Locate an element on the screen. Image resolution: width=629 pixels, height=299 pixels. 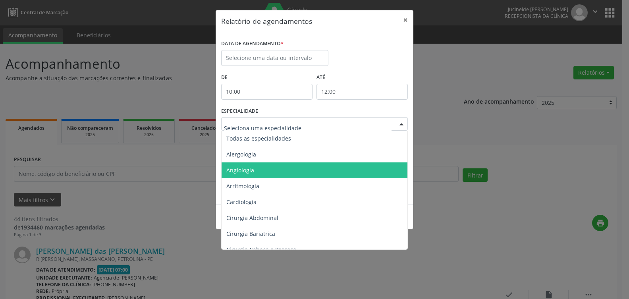
input: Selecione uma data ou intervalo is located at coordinates (275, 58).